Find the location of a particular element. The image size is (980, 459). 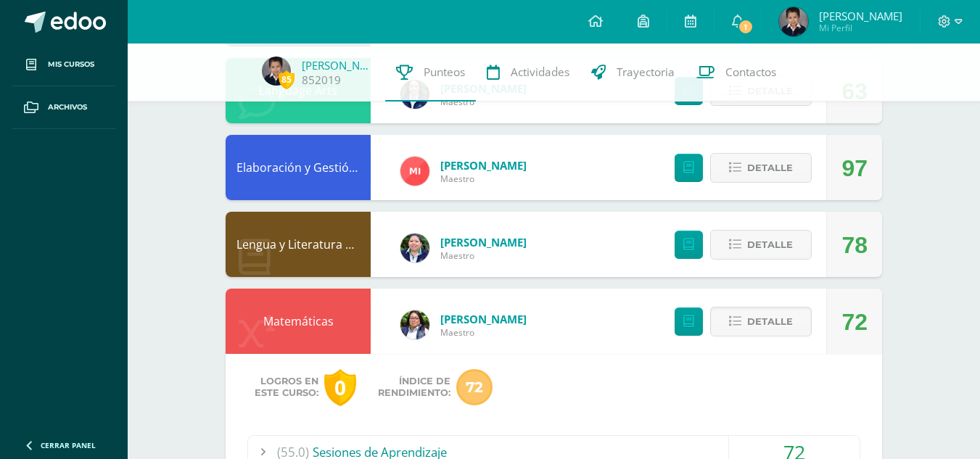

div: 97 is located at coordinates (854, 168).